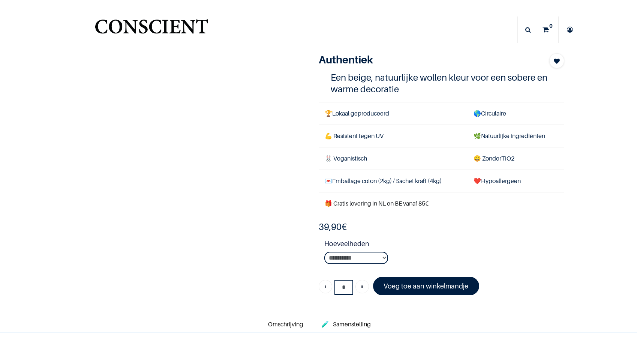  What do you see at coordinates (557, 61) in the screenshot?
I see `span: Add to wishlist` at bounding box center [557, 61].